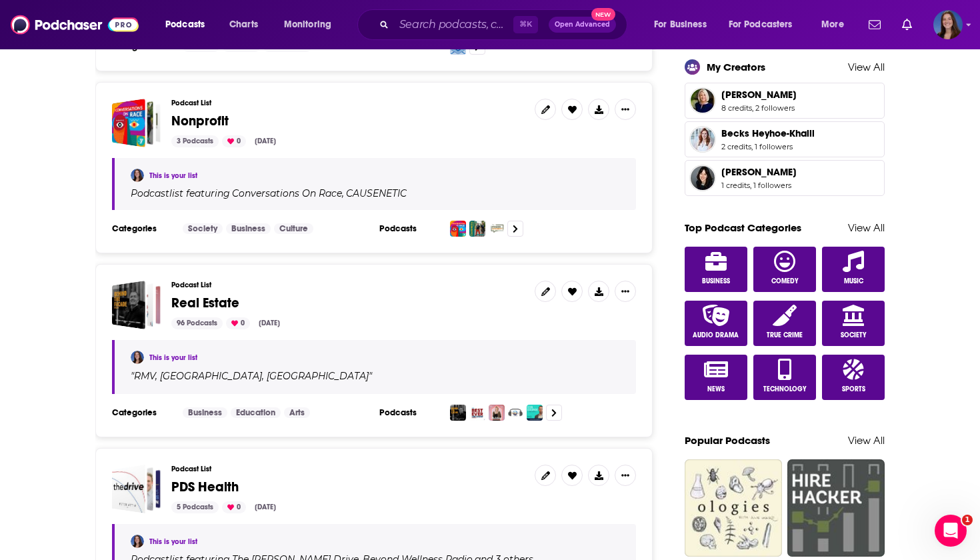  What do you see at coordinates (255, 413) in the screenshot?
I see `a: Education` at bounding box center [255, 413].